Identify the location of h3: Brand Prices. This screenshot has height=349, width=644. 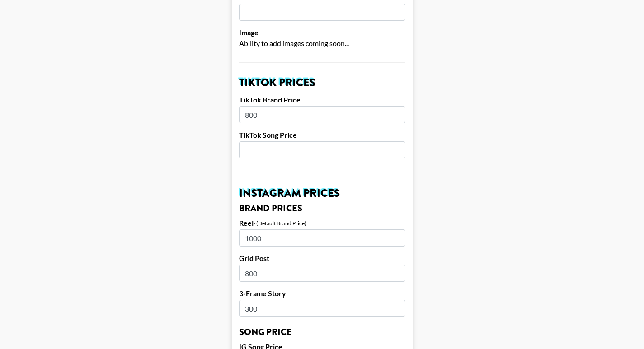
(322, 208).